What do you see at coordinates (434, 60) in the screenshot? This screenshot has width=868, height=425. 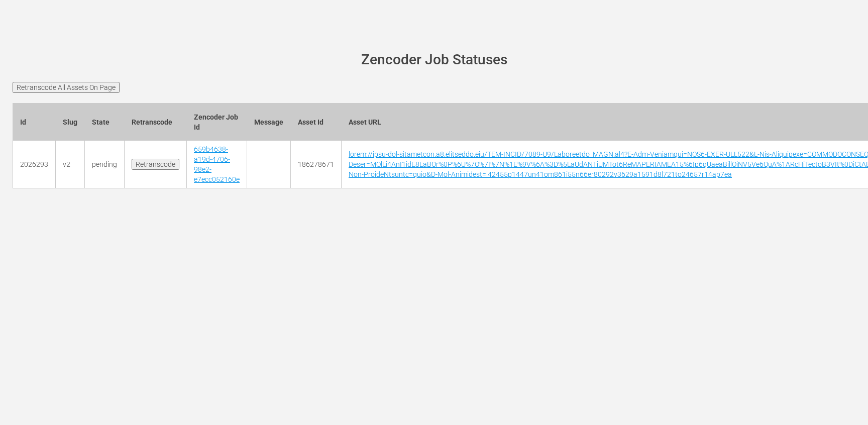 I see `h1: Zencoder Job Statuses` at bounding box center [434, 60].